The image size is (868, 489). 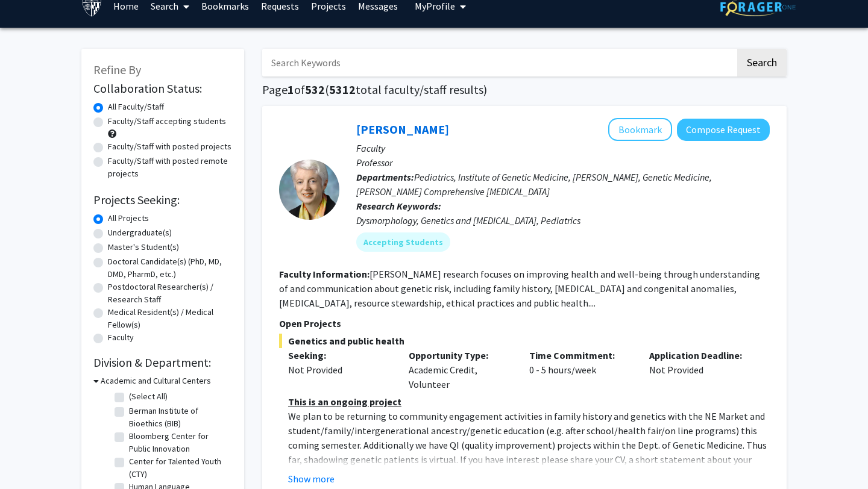 I want to click on label: Postdoctoral Researcher(s) / Research Staff, so click(x=170, y=294).